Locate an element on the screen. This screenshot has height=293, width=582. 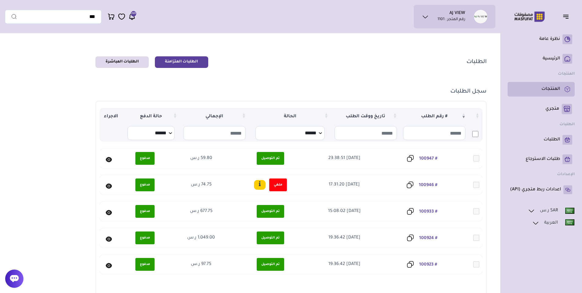
th: # رقم الطلب : activate to sort column ascending is located at coordinates (434, 116).